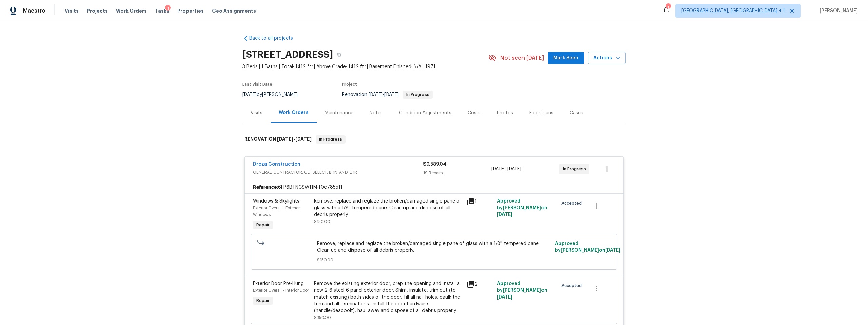  Describe the element at coordinates (234, 11) in the screenshot. I see `span: Geo Assignments` at that location.